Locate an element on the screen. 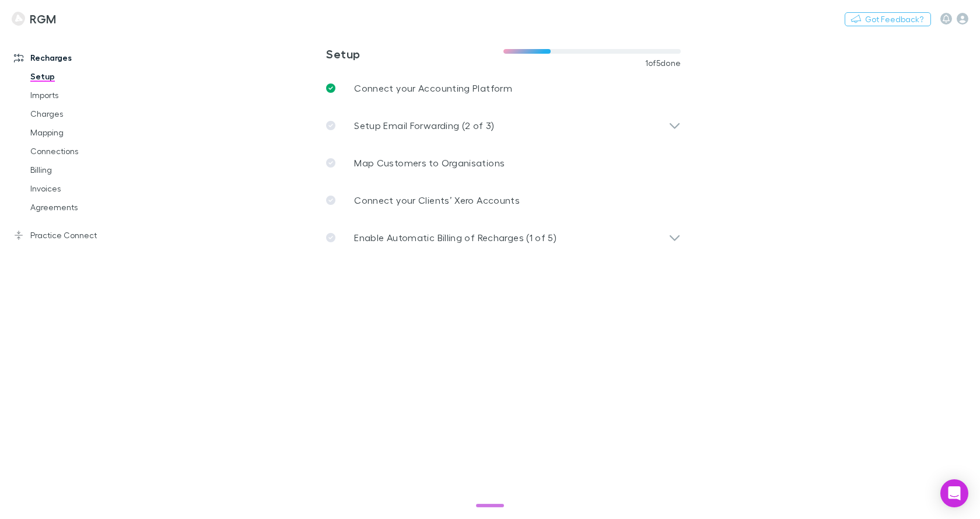 This screenshot has width=980, height=519. a: Practice Connect is located at coordinates (79, 235).